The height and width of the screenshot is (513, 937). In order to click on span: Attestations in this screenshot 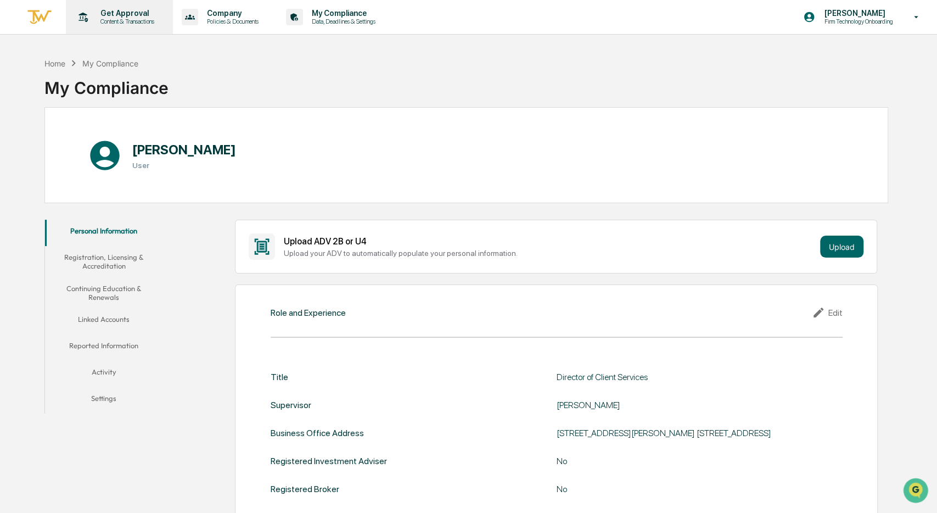, I will do `click(113, 110)`.